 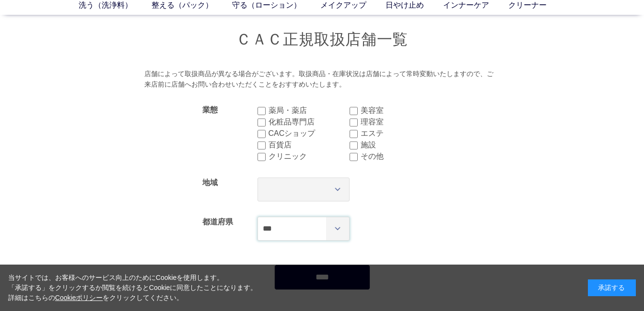 I want to click on div: 店舗によって取扱商品が異なる場合がございます。取扱商品・在庫状況は店舗によって常時変動いたしますので、ご来店前に店舗へお問い合わせいただくことをおすすめいたします。, so click(x=322, y=79).